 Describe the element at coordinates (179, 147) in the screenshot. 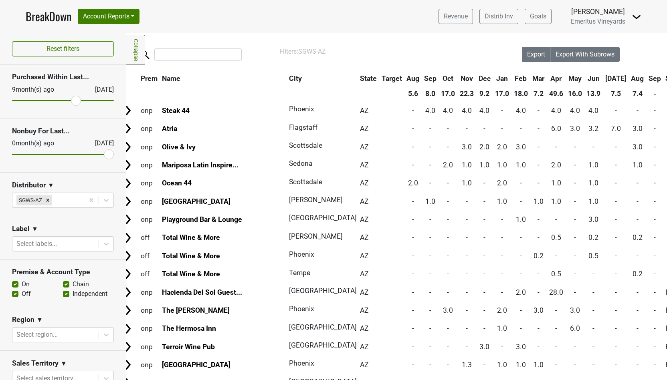

I see `a: Olive & Ivy` at that location.